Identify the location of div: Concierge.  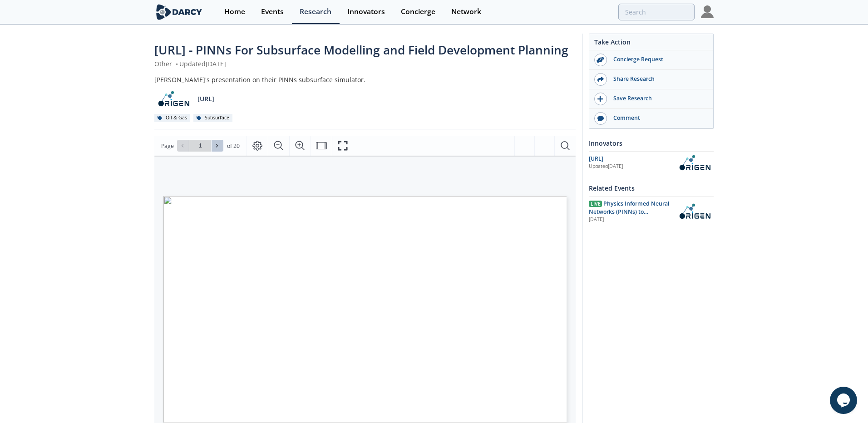
(418, 11).